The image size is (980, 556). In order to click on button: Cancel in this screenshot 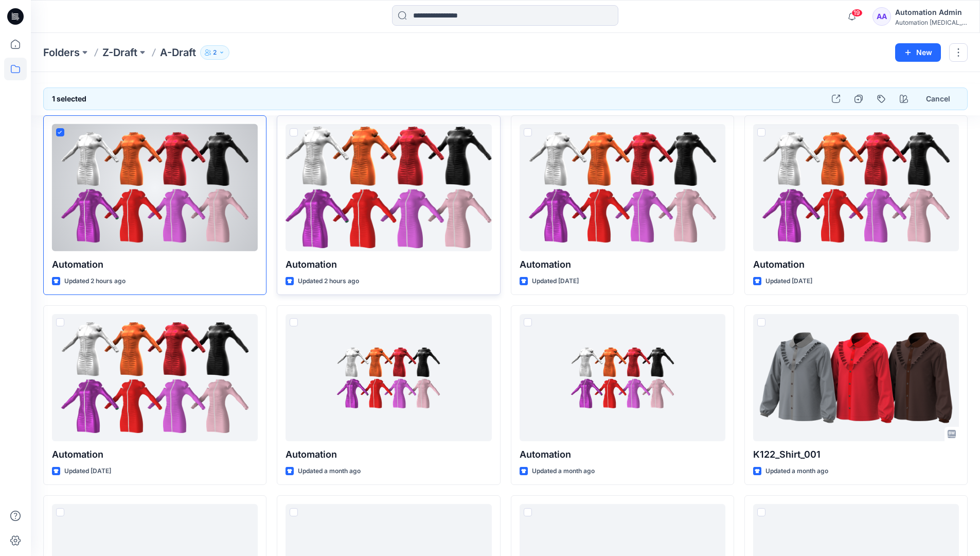, I will do `click(938, 99)`.